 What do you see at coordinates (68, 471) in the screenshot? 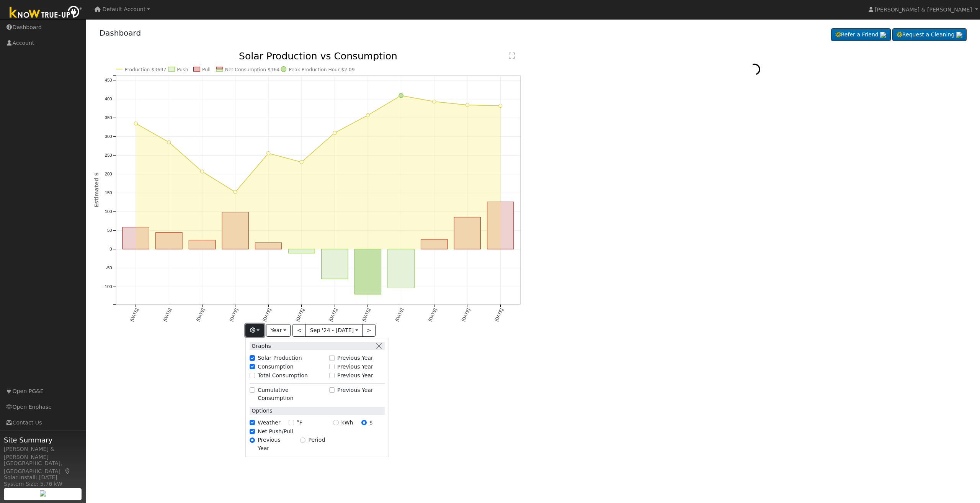
I see `a: Map` at bounding box center [68, 471].